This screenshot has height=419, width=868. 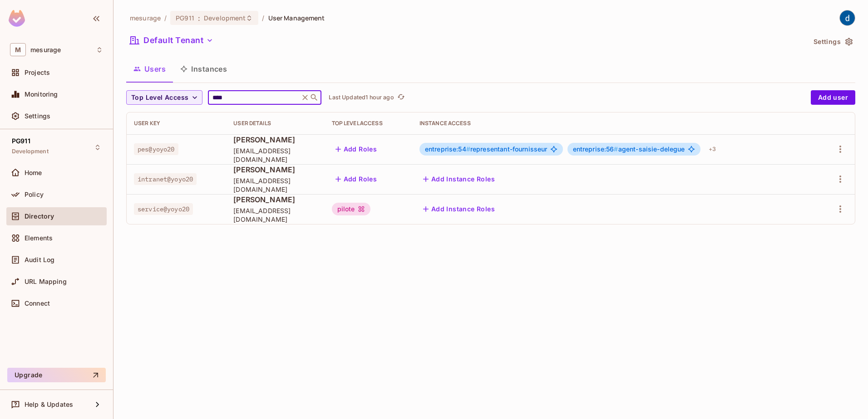 What do you see at coordinates (402, 97) in the screenshot?
I see `button: refresh` at bounding box center [402, 97].